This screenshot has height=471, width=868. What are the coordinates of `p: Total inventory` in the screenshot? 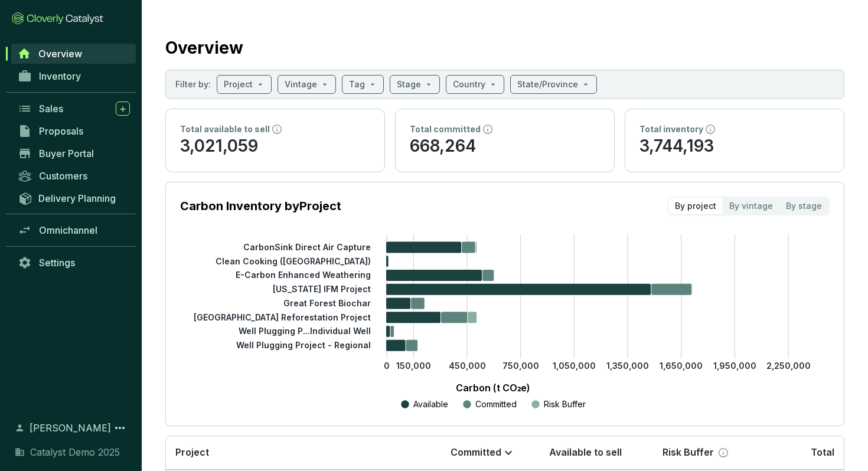 It's located at (671, 129).